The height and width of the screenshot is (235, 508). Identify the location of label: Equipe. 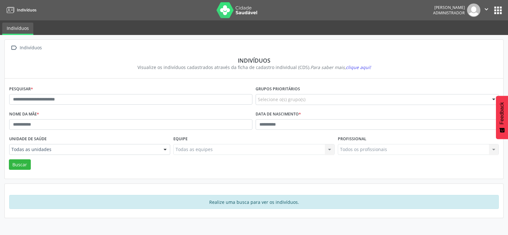
(180, 139).